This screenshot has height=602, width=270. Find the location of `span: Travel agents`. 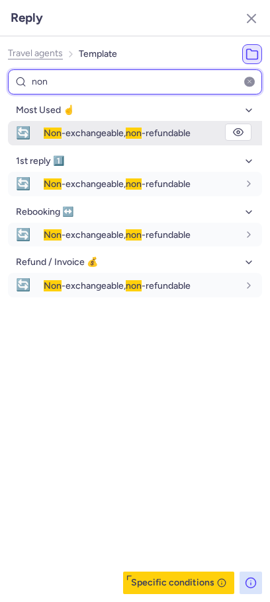

span: Travel agents is located at coordinates (35, 54).